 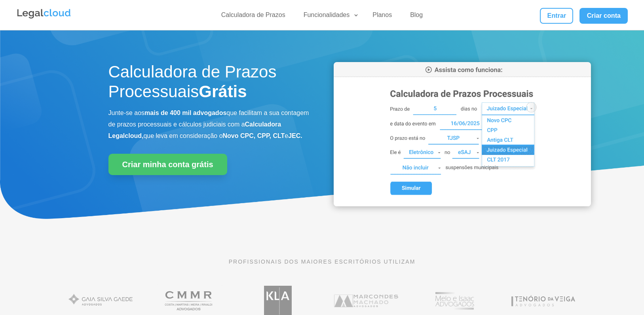 I want to click on a: Blog, so click(x=416, y=17).